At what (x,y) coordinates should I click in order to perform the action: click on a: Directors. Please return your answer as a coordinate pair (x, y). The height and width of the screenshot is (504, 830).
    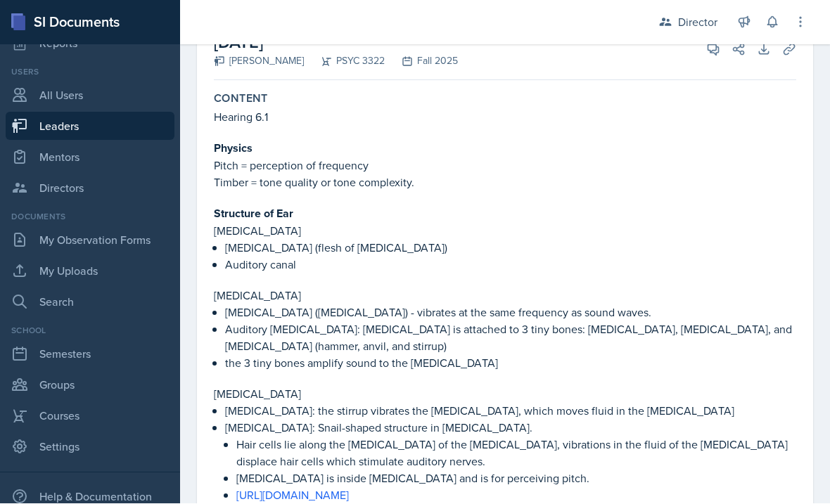
    Looking at the image, I should click on (90, 189).